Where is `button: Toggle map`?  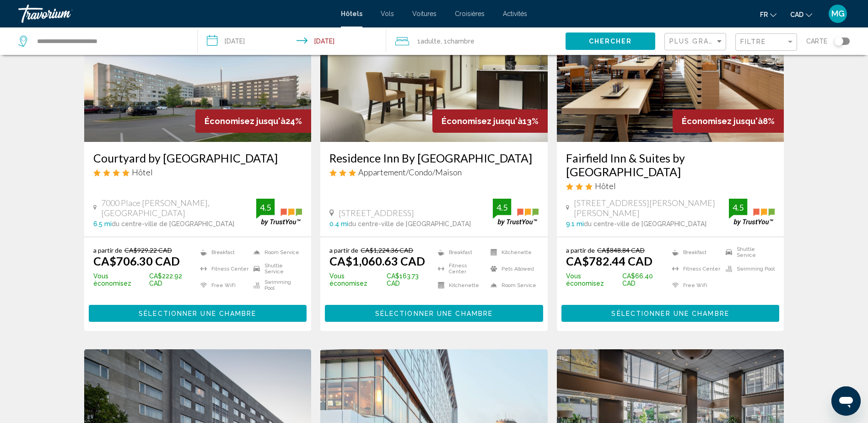
button: Toggle map is located at coordinates (838, 41).